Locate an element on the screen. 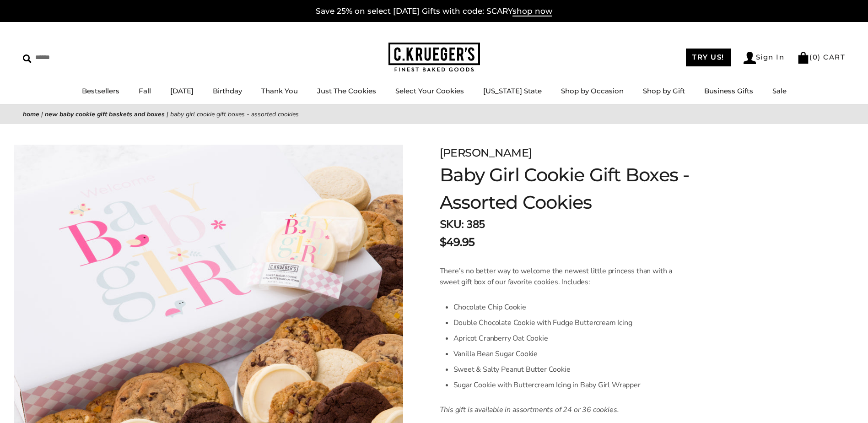 The height and width of the screenshot is (423, 868). span: Baby Girl Cookie Gift Boxes - Assorted Cookies is located at coordinates (234, 114).